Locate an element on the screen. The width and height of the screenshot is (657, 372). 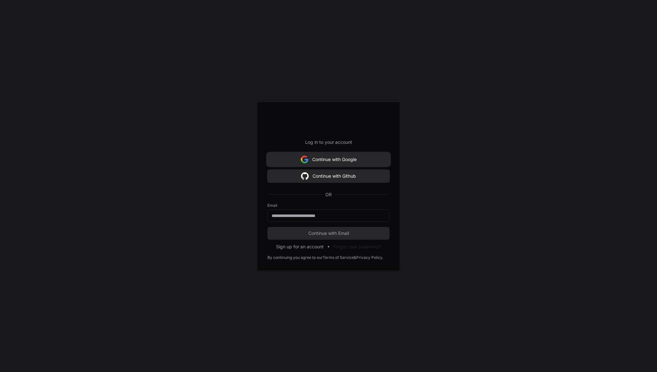
p: Log in to your account is located at coordinates (328, 142).